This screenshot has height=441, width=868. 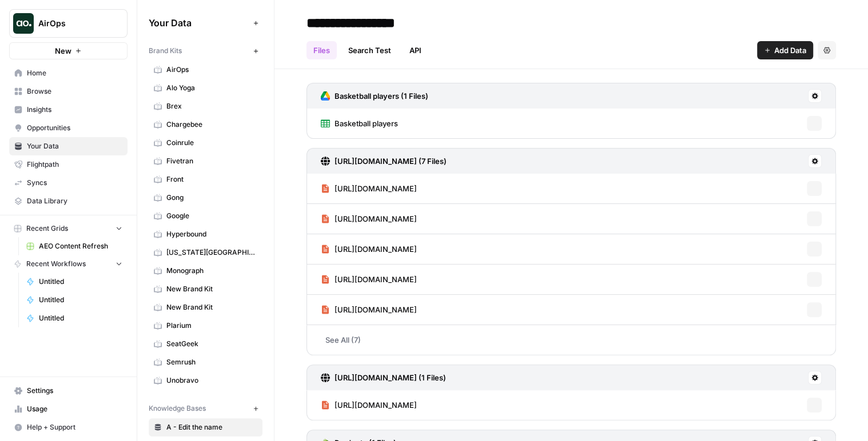 I want to click on a: Google, so click(x=206, y=216).